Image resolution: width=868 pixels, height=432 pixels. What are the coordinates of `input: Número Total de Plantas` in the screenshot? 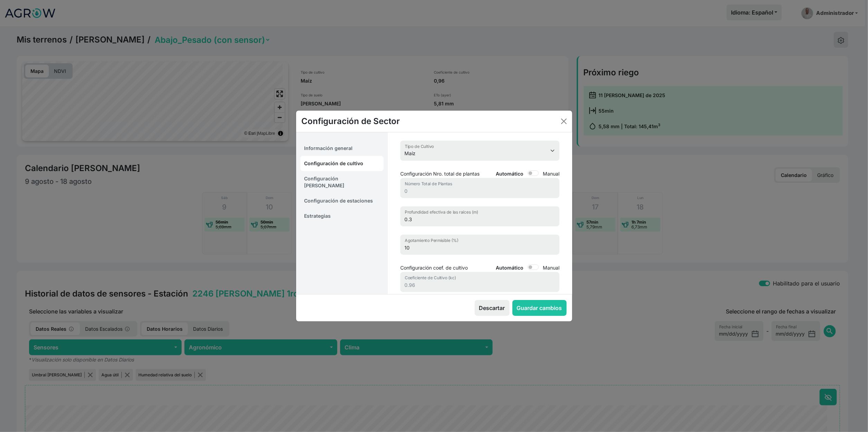 It's located at (480, 188).